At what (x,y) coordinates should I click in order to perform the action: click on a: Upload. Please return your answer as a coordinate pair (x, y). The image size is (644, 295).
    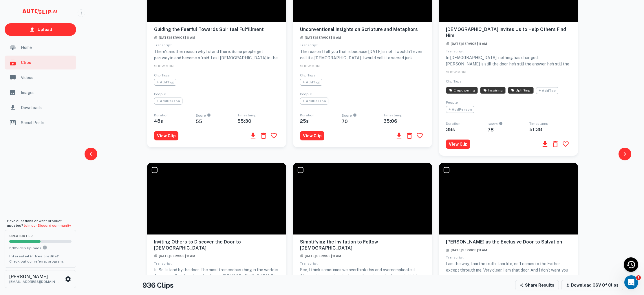
    Looking at the image, I should click on (40, 29).